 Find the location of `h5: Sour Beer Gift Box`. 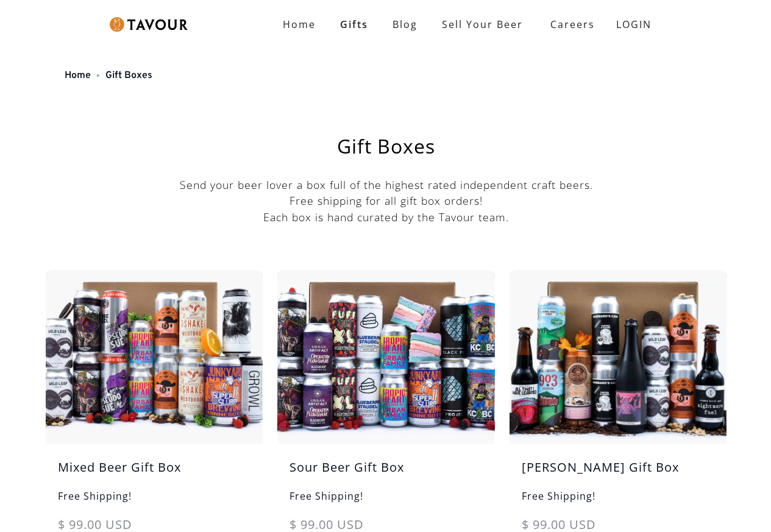

h5: Sour Beer Gift Box is located at coordinates (386, 473).